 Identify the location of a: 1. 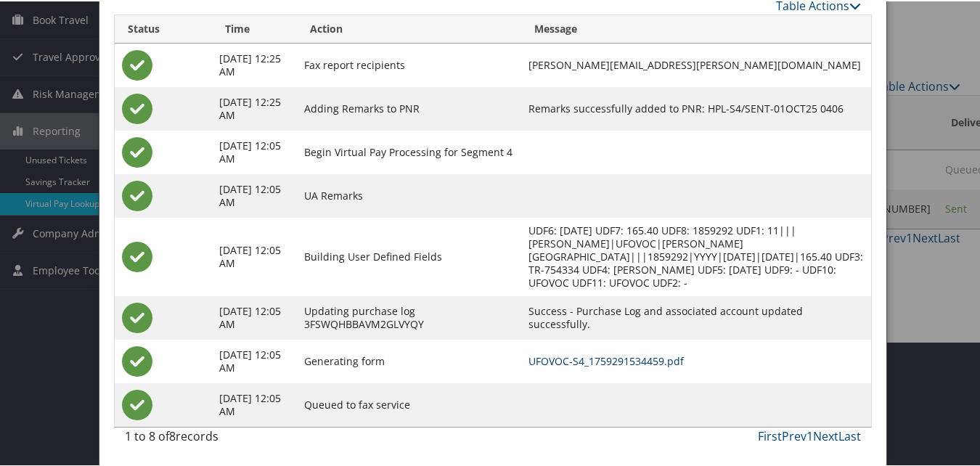
(809, 435).